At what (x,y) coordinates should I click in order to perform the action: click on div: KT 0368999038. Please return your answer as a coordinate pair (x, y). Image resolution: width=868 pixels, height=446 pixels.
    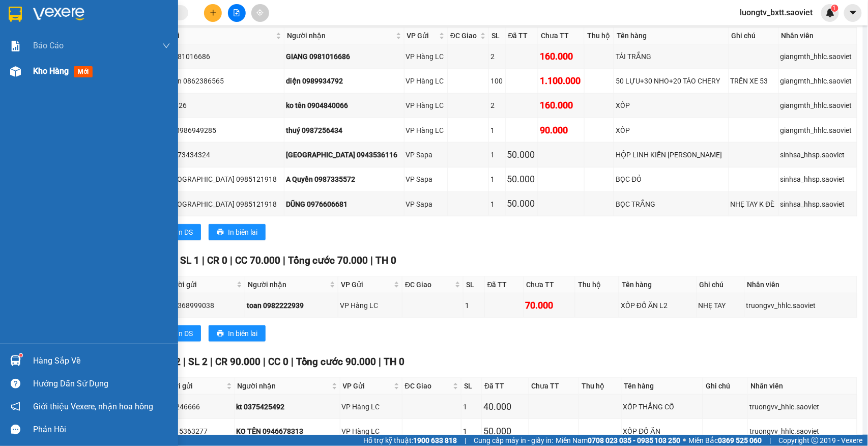
    Looking at the image, I should click on (203, 305).